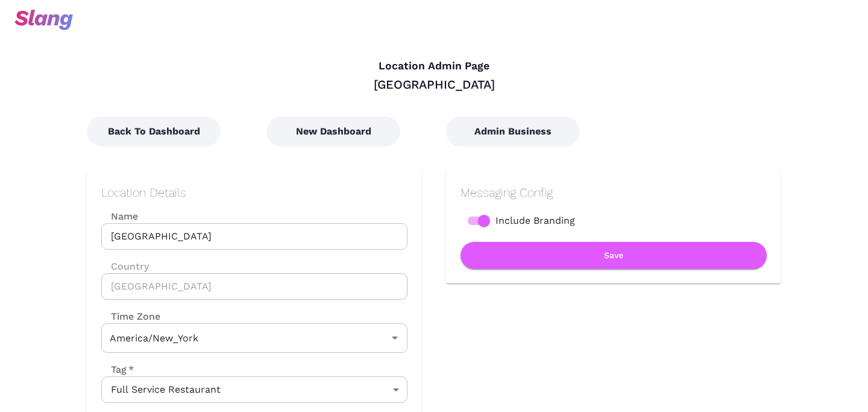  I want to click on img: svg+xml;base64,PHN2ZyB3aWR0aD0iOTciIGhlaWdodD0iMzQiIHZpZXdCb3g9IjAgMCA5NyAzNCIgZmlsbD0ibm9uZSIgeG..., so click(43, 20).